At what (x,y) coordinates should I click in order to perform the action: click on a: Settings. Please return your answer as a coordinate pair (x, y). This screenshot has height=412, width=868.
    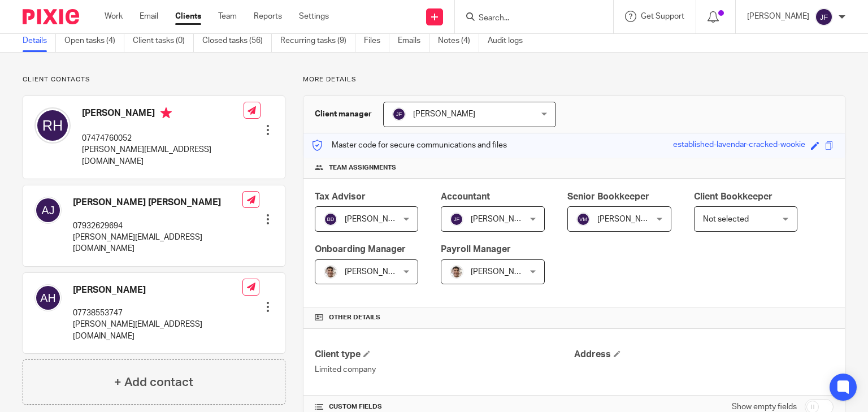
    Looking at the image, I should click on (313, 16).